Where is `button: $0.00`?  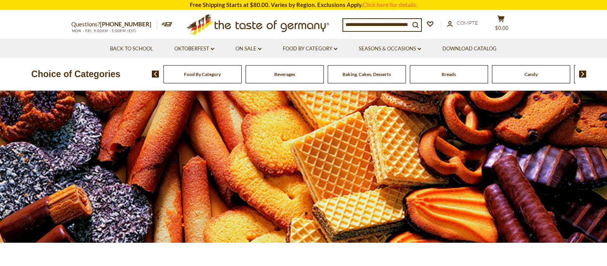
button: $0.00 is located at coordinates (501, 25).